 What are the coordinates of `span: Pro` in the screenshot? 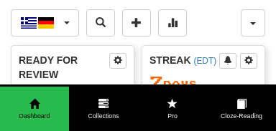 It's located at (172, 116).